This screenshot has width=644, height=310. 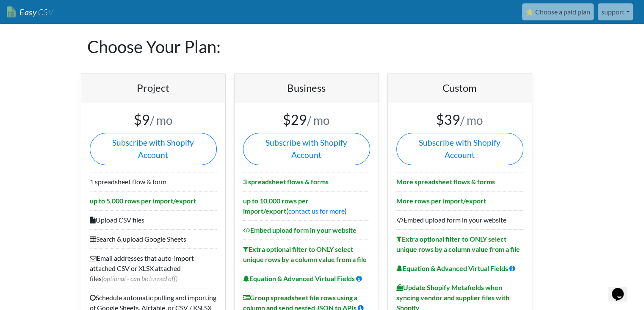 What do you see at coordinates (460, 88) in the screenshot?
I see `h4: Custom` at bounding box center [460, 88].